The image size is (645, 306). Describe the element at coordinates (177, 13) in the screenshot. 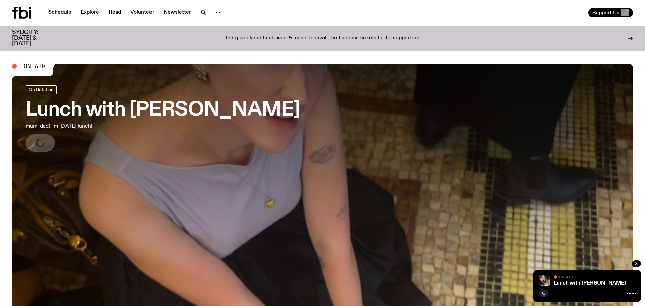

I see `a: Newsletter` at that location.